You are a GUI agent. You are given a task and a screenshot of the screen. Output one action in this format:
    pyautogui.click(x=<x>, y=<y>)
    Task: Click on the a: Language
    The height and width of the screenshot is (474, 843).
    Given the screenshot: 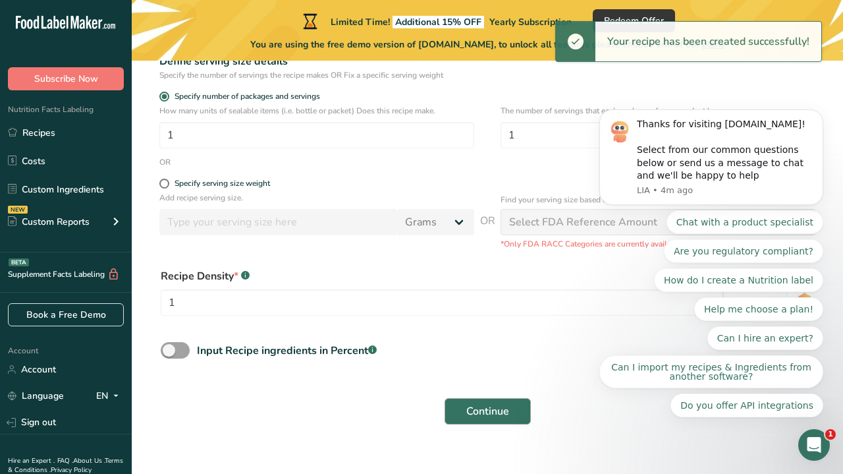 What is the action you would take?
    pyautogui.click(x=36, y=395)
    